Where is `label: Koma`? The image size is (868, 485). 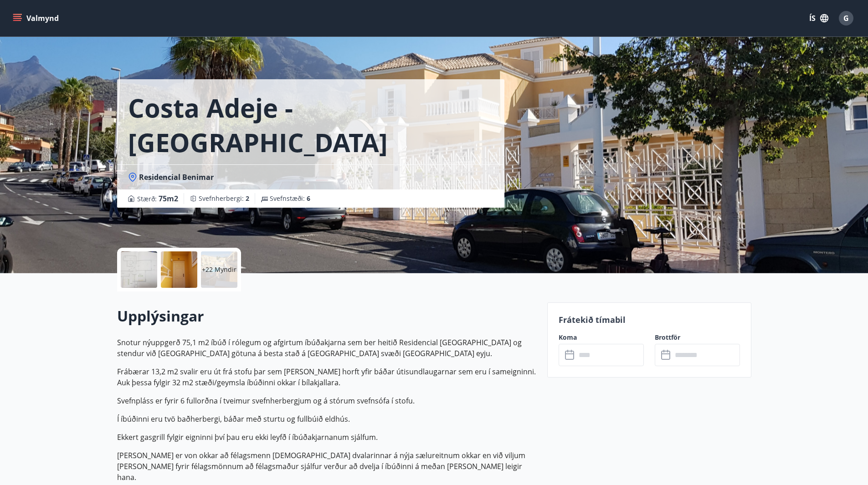 label: Koma is located at coordinates (601, 337).